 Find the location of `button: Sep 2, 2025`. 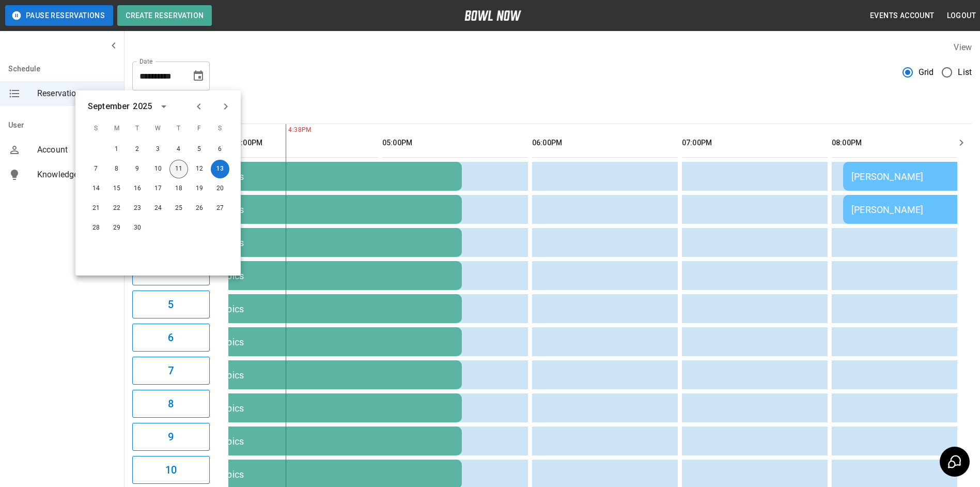

button: Sep 2, 2025 is located at coordinates (137, 149).